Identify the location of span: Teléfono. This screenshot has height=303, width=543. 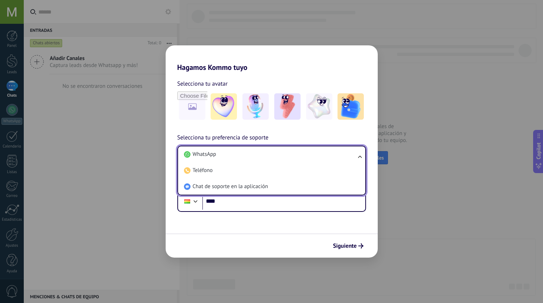
(202, 170).